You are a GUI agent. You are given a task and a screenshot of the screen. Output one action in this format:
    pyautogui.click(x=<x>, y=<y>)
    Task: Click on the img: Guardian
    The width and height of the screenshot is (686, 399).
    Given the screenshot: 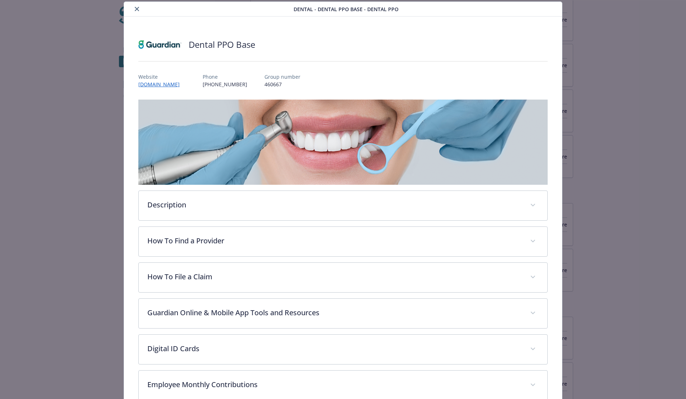 What is the action you would take?
    pyautogui.click(x=160, y=45)
    